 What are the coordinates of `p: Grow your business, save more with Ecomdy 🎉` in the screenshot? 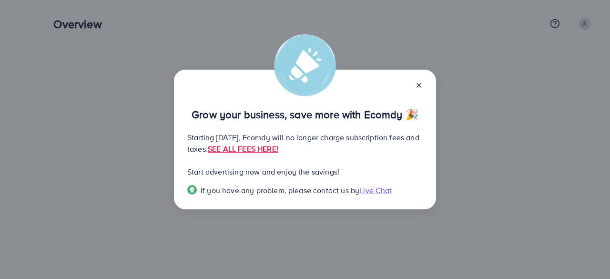 It's located at (305, 114).